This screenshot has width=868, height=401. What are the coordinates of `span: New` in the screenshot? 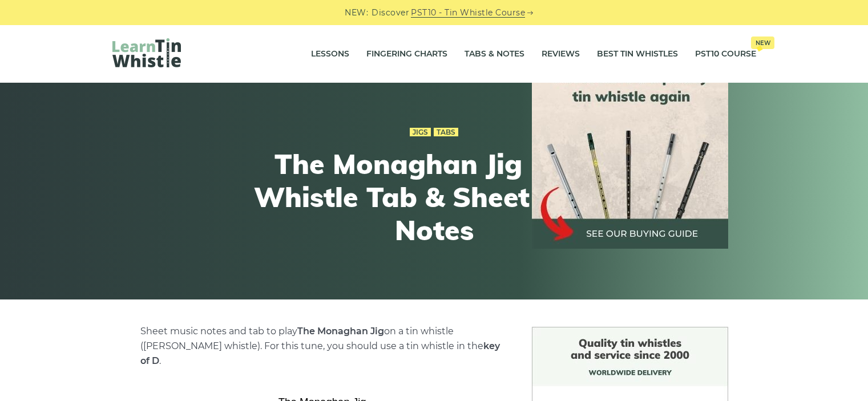 It's located at (763, 43).